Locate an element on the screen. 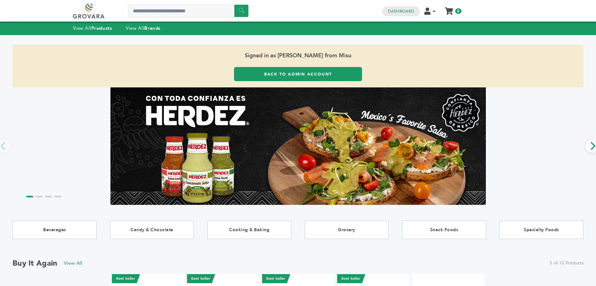 The height and width of the screenshot is (286, 596). a: Back to Admin Account is located at coordinates (298, 74).